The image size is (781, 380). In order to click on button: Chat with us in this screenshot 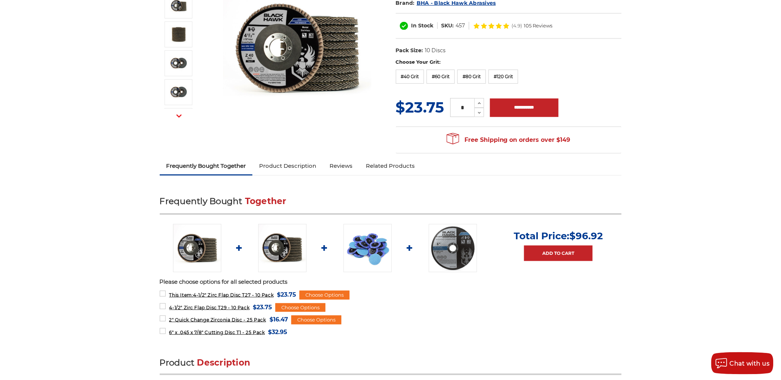, I will do `click(742, 363)`.